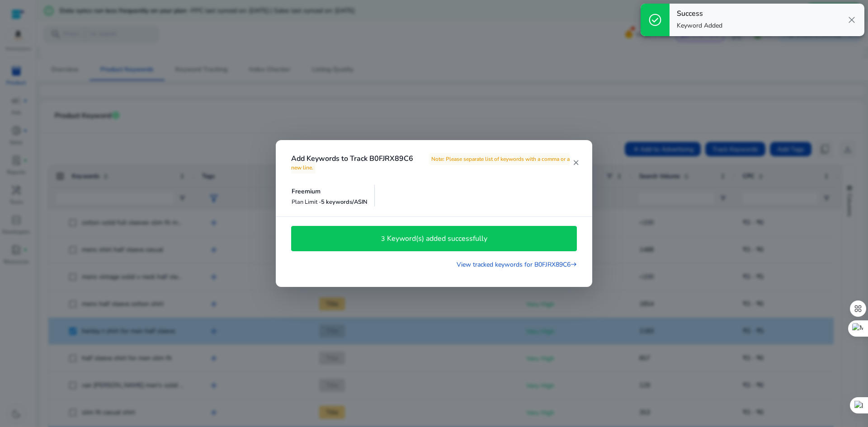  Describe the element at coordinates (700, 14) in the screenshot. I see `h4: Success` at that location.